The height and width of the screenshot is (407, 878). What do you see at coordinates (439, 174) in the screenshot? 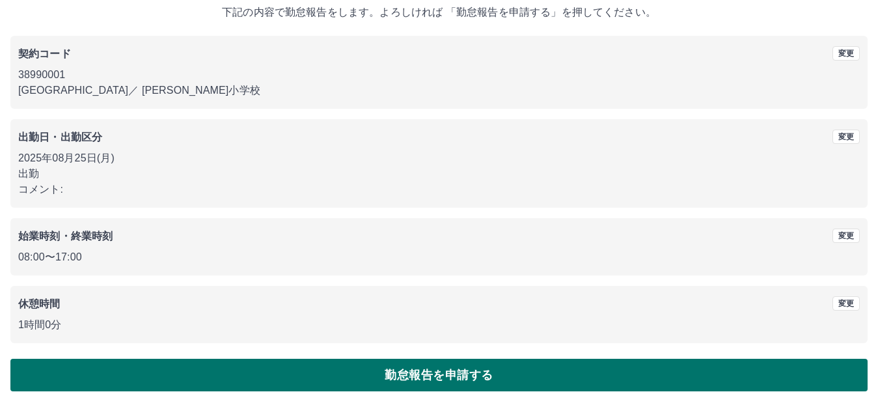
I see `p: 出勤` at bounding box center [439, 174].